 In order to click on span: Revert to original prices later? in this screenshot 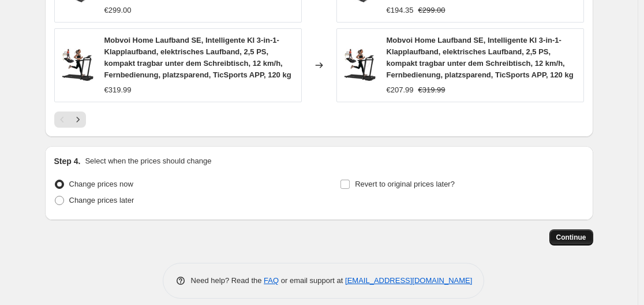, I will do `click(405, 184)`.